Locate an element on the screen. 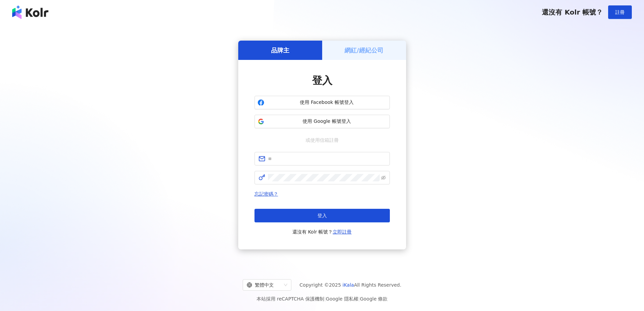 This screenshot has width=644, height=311. a: 忘記密碼？ is located at coordinates (267, 194).